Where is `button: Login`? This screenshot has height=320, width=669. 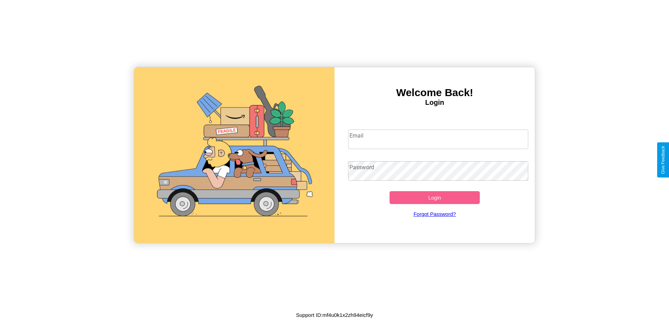
button: Login is located at coordinates (434, 198).